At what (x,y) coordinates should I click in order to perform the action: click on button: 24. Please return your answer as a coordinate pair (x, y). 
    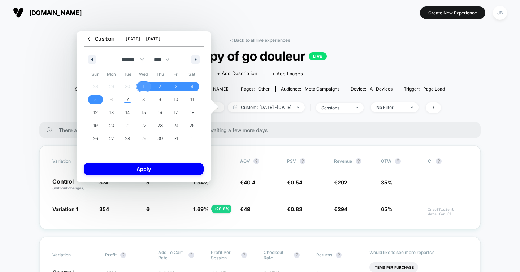
    Looking at the image, I should click on (176, 126).